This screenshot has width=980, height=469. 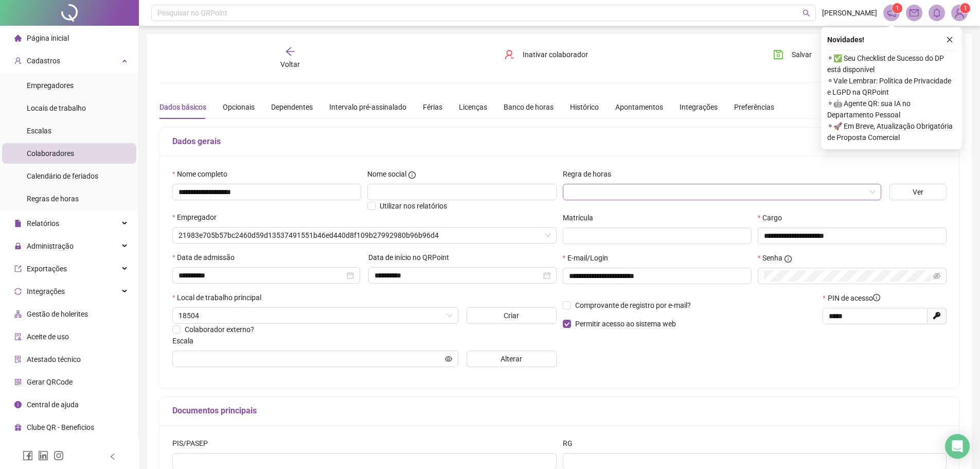 What do you see at coordinates (510, 55) in the screenshot?
I see `span: user-delete` at bounding box center [510, 55].